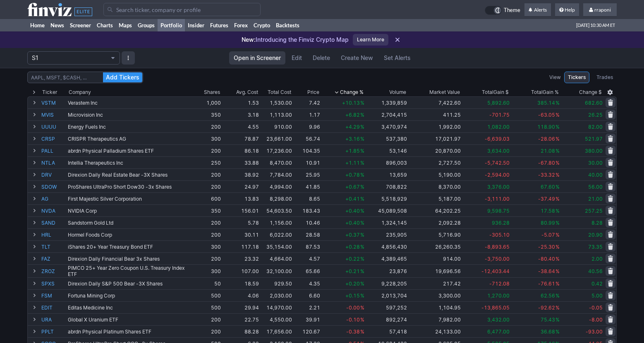  What do you see at coordinates (129, 198) in the screenshot?
I see `div: First Majestic Silver Corporation` at bounding box center [129, 198].